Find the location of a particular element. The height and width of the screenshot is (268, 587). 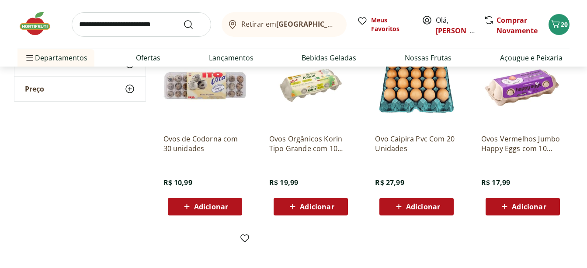

button: Submit Search is located at coordinates (194, 24).